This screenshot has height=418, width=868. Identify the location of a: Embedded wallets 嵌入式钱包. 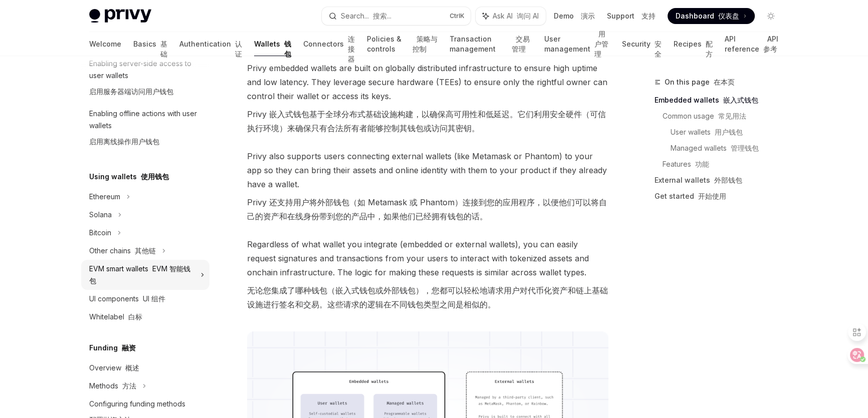
(721, 100).